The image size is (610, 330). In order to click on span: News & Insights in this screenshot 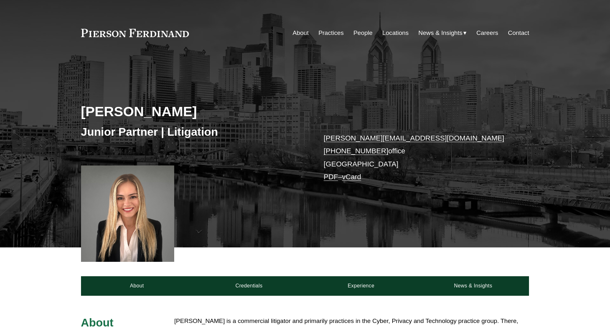, I will do `click(441, 33)`.